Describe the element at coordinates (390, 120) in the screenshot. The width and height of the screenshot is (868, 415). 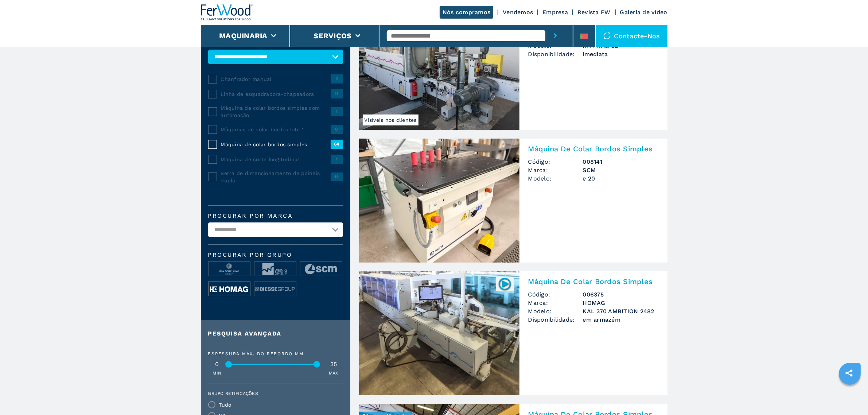
I see `span: Visíveis nos clientes` at that location.